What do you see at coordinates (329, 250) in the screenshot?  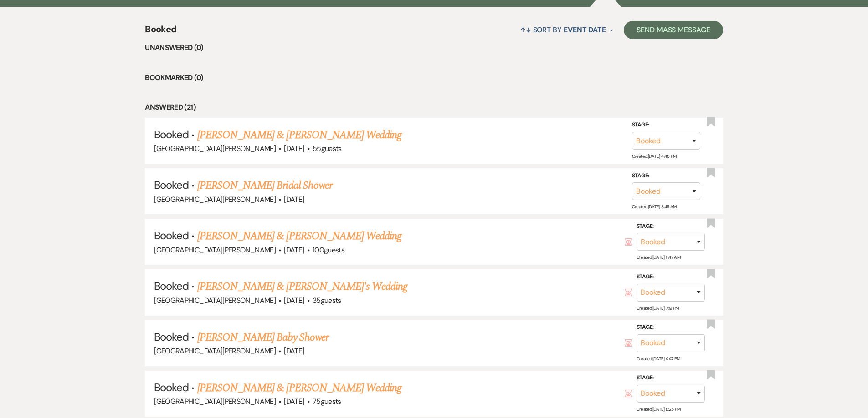 I see `span: 100 guests` at bounding box center [329, 250].